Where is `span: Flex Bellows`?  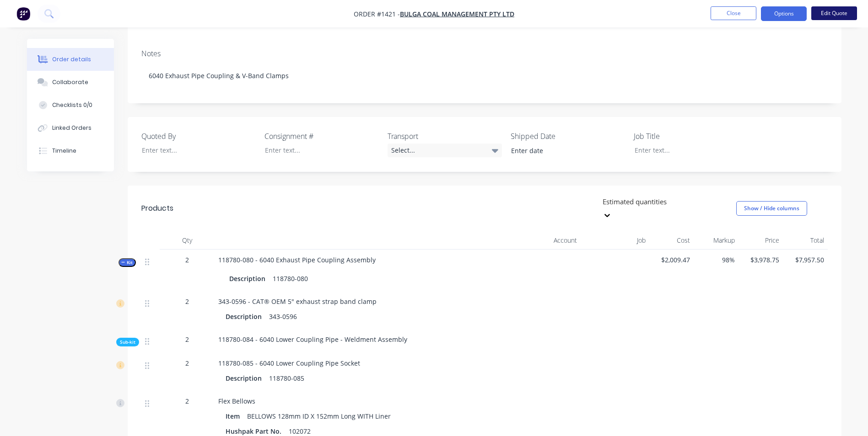 span: Flex Bellows is located at coordinates (236, 401).